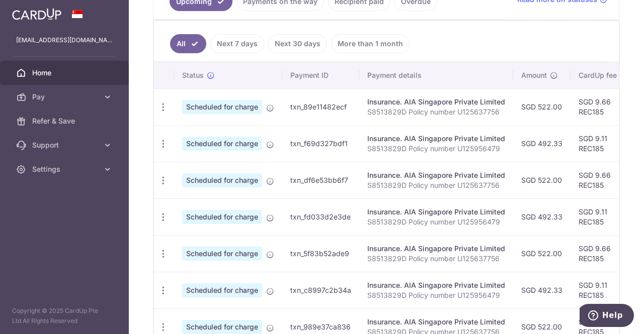 The height and width of the screenshot is (334, 644). What do you see at coordinates (321, 253) in the screenshot?
I see `td: txn_5f83b52ade9` at bounding box center [321, 253].